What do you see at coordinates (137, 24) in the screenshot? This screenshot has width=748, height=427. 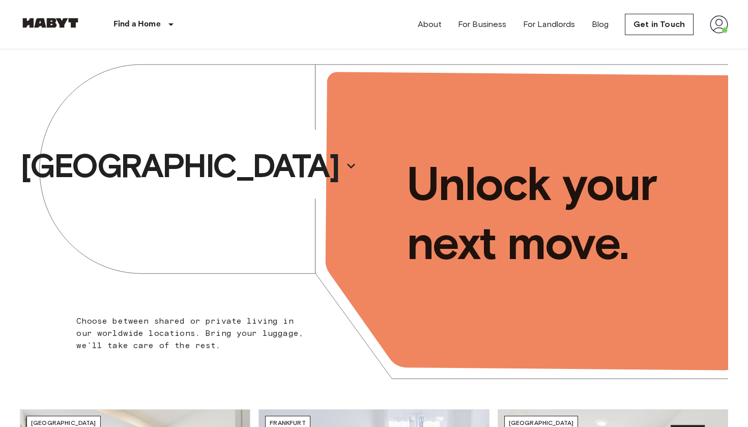 I see `p: Find a Home` at bounding box center [137, 24].